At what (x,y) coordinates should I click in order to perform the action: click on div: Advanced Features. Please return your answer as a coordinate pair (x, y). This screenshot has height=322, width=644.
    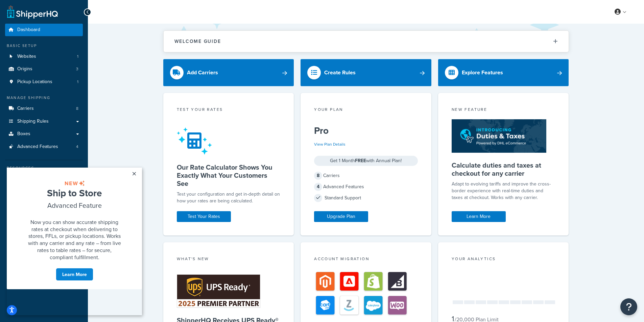
    Looking at the image, I should click on (366, 187).